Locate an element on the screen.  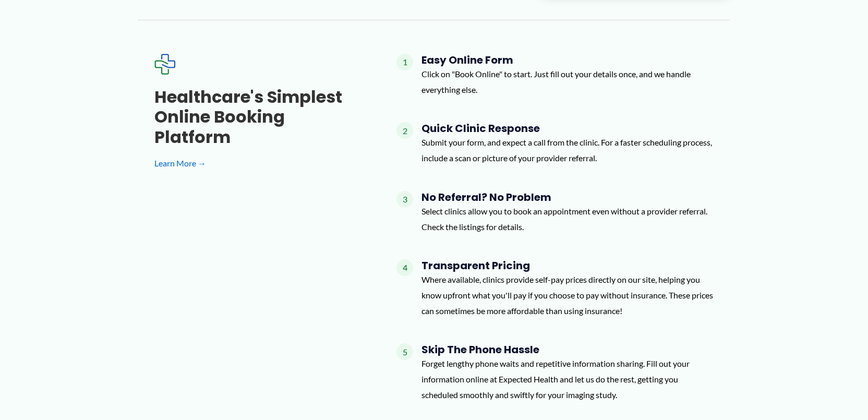
h4: Transparent Pricing is located at coordinates (568, 266).